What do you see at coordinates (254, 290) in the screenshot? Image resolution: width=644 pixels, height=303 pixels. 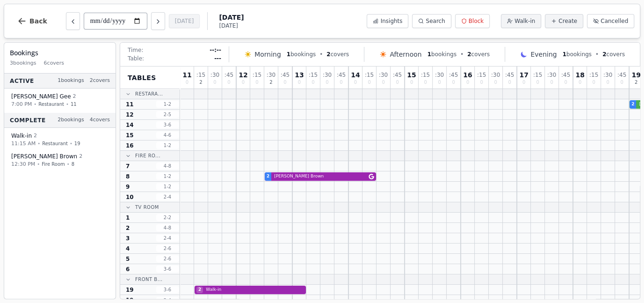 I see `span: Walk-in` at bounding box center [254, 290].